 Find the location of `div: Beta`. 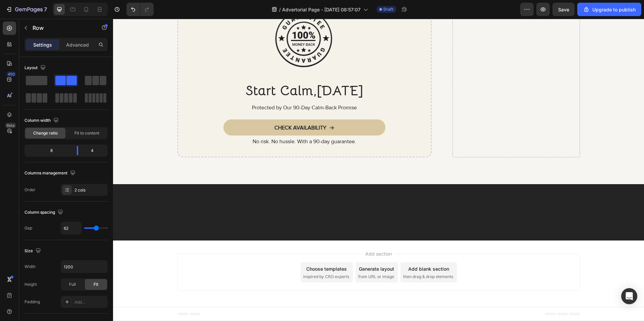

div: Beta is located at coordinates (11, 125).